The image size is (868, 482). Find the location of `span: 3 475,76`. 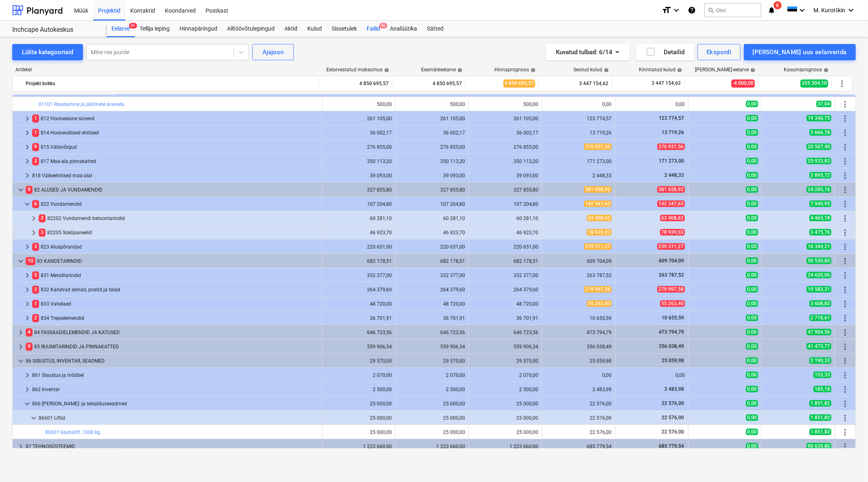

span: 3 475,76 is located at coordinates (821, 232).